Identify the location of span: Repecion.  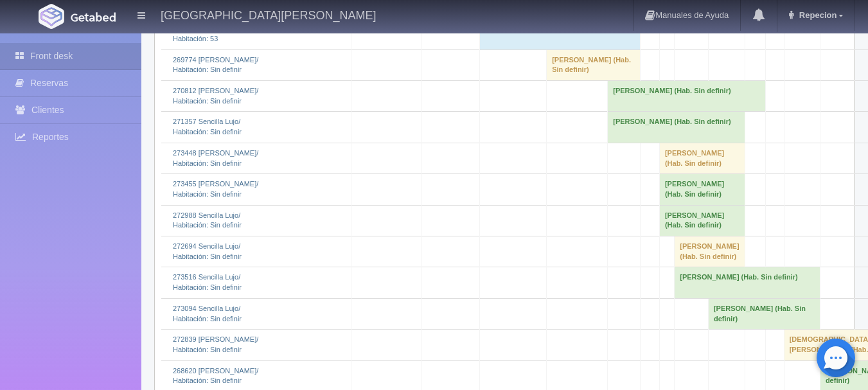
(817, 15).